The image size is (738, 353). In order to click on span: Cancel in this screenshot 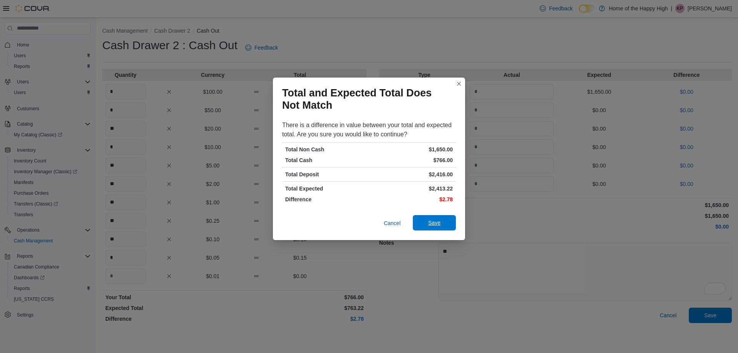, I will do `click(392, 223)`.